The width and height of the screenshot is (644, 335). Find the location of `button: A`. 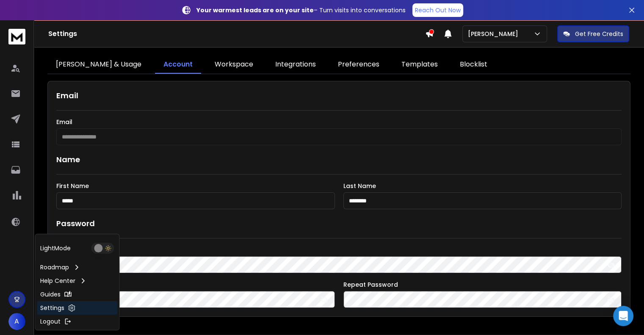

button: A is located at coordinates (17, 321).